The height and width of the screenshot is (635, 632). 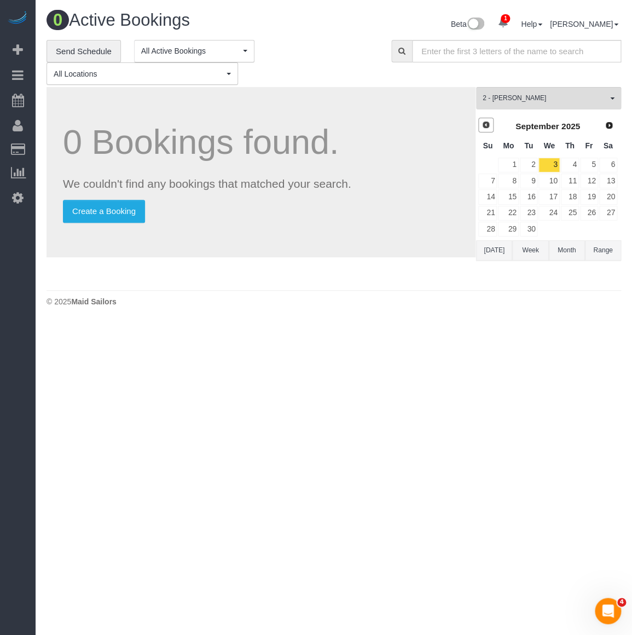 I want to click on strong: Maid Sailors, so click(x=94, y=302).